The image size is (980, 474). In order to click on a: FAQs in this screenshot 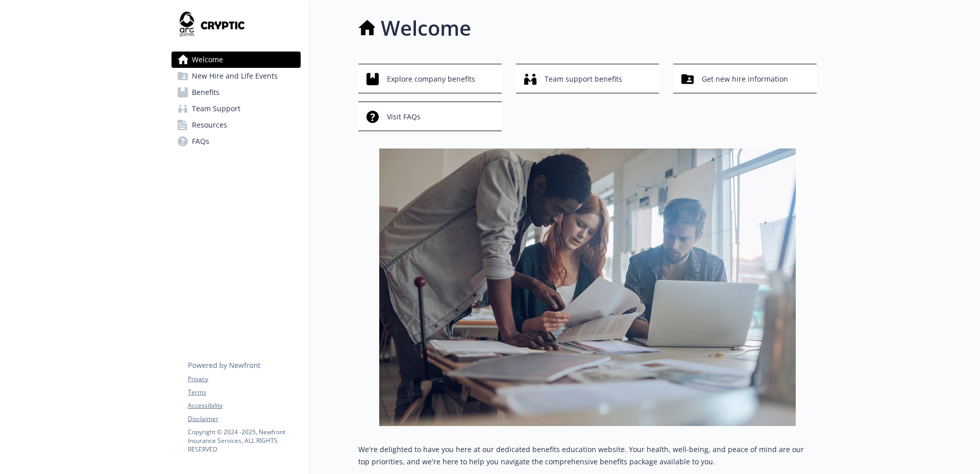, I will do `click(236, 142)`.